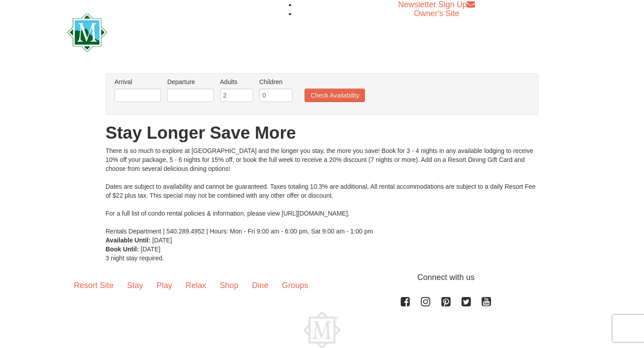  I want to click on a: Stay, so click(135, 285).